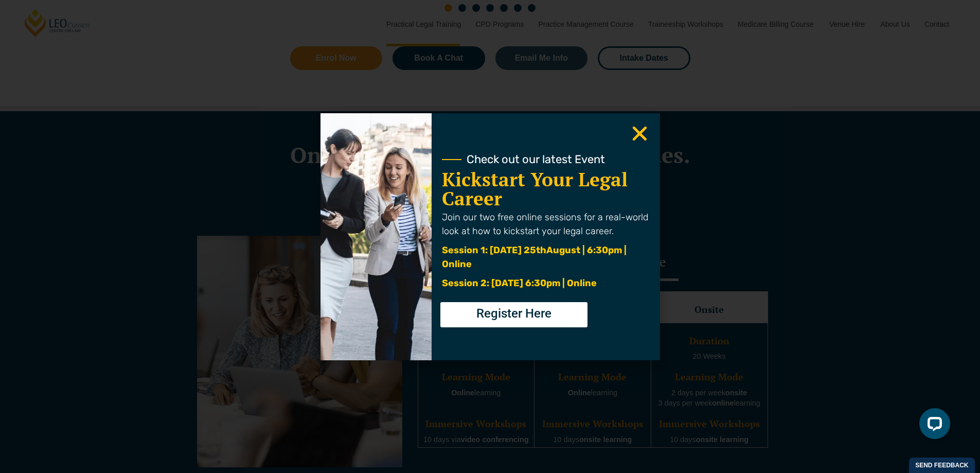 This screenshot has width=980, height=473. Describe the element at coordinates (535, 159) in the screenshot. I see `span: Check out our latest Event` at that location.